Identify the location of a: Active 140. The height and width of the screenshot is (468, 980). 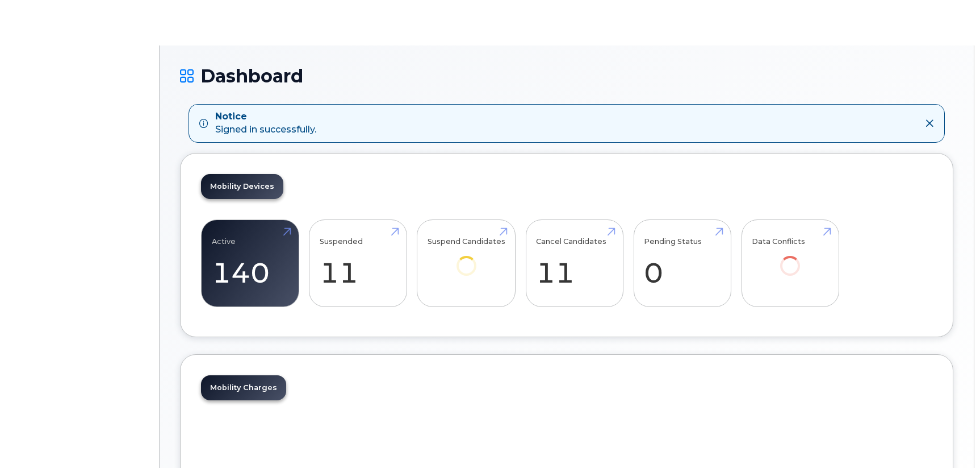
(250, 263).